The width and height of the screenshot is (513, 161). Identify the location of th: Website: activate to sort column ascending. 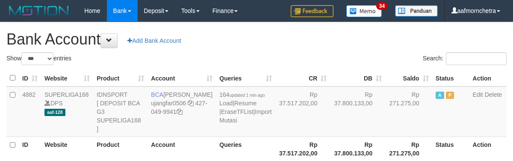
(67, 78).